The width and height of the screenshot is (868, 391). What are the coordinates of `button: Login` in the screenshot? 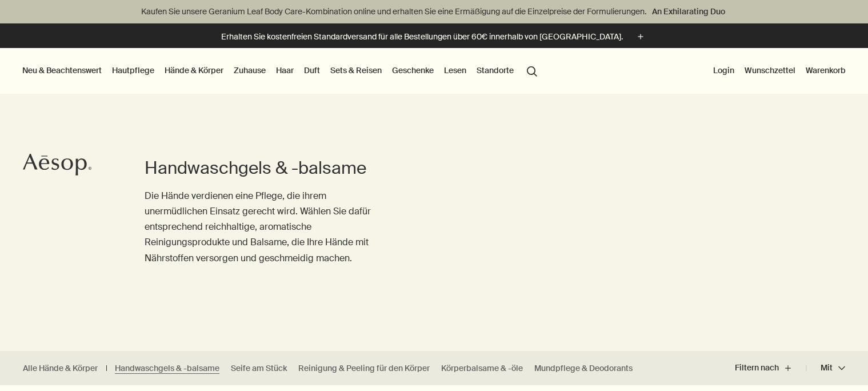 It's located at (723, 70).